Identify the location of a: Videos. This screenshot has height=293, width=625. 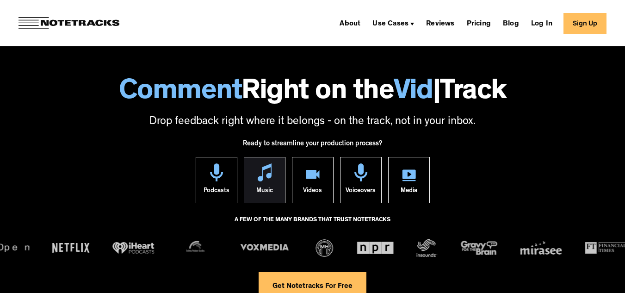
(313, 180).